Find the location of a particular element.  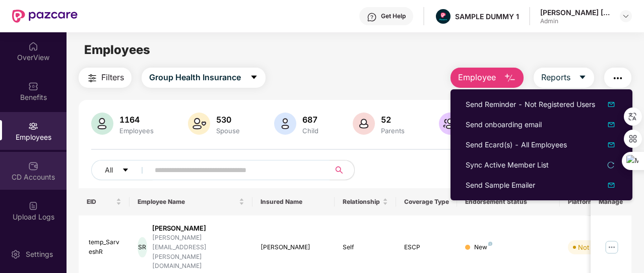

div: Not Verified is located at coordinates (597, 247).